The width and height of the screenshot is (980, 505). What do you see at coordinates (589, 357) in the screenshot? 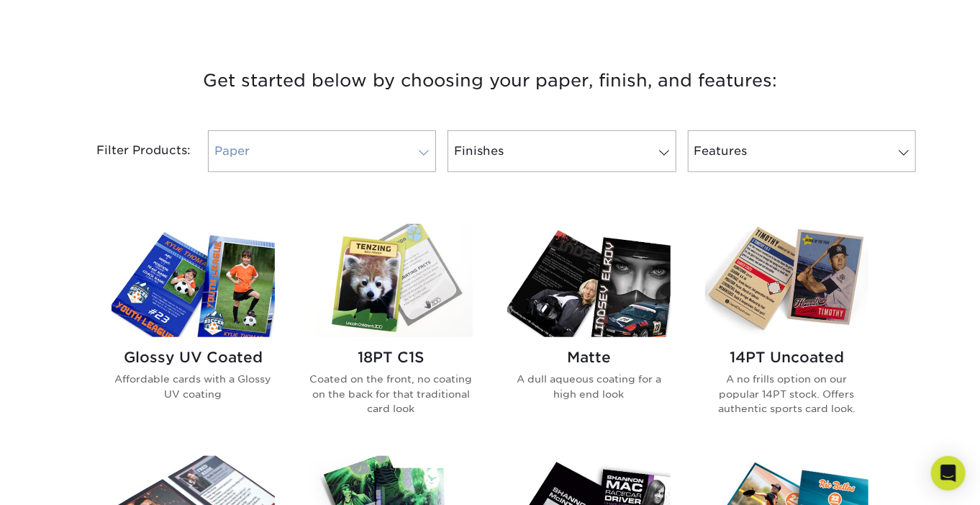
I see `h2: Matte` at bounding box center [589, 357].